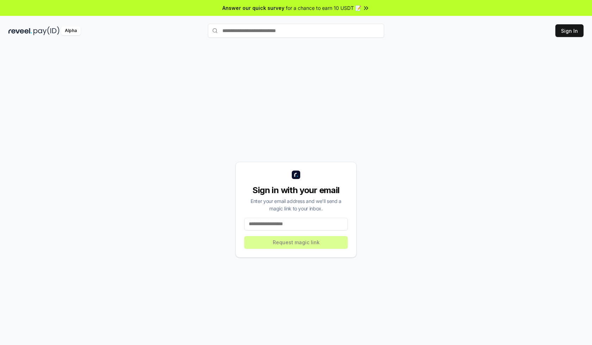 This screenshot has height=345, width=592. What do you see at coordinates (323, 8) in the screenshot?
I see `span: for a chance to earn 10 USDT 📝` at bounding box center [323, 8].